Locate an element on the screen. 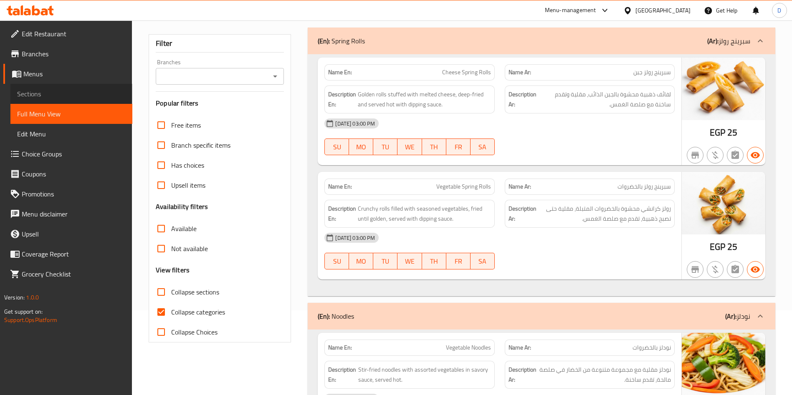 This screenshot has height=395, width=792. a: Grocery Checklist is located at coordinates (68, 274).